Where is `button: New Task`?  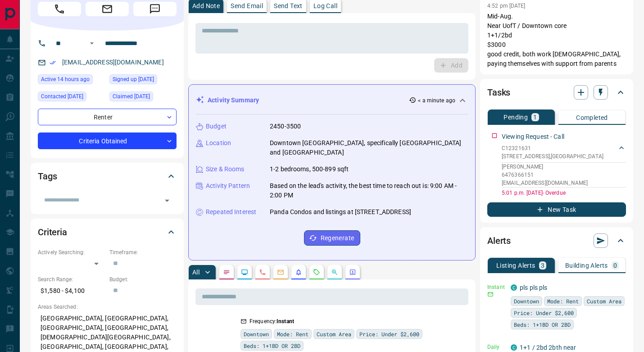 button: New Task is located at coordinates (557, 210).